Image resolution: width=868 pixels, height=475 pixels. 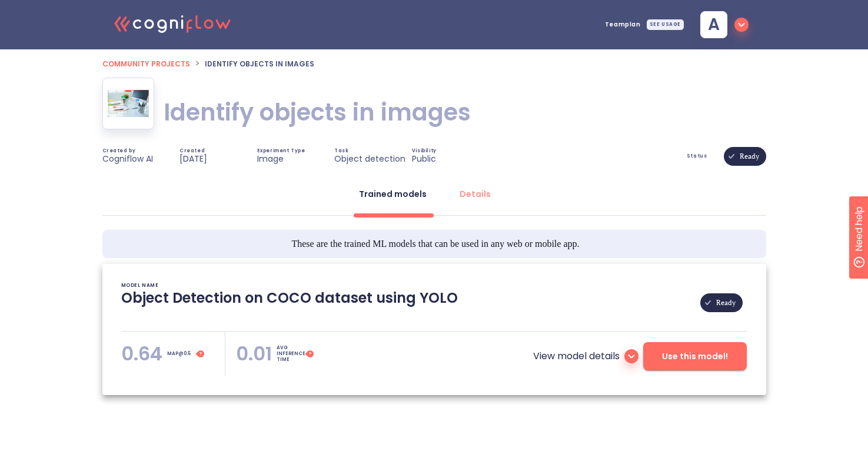 What do you see at coordinates (714, 24) in the screenshot?
I see `span: a` at bounding box center [714, 24].